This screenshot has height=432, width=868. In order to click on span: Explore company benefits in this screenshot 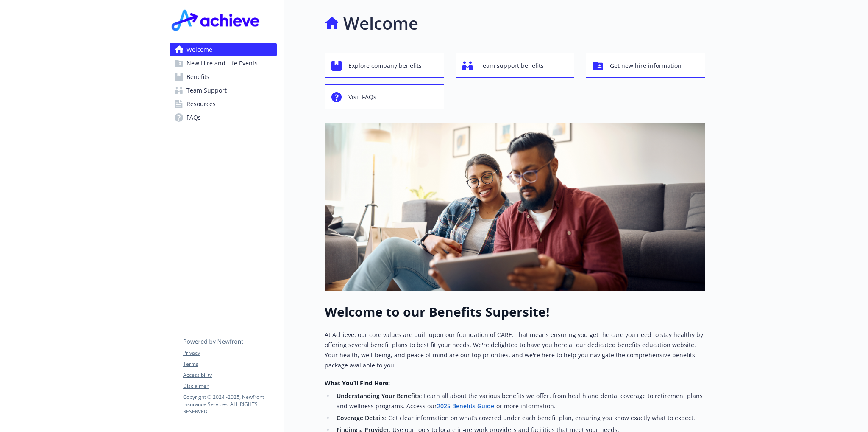, I will do `click(385, 66)`.